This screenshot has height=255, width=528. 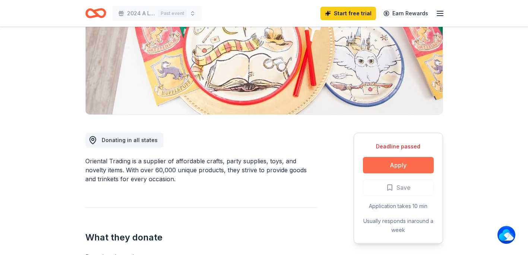 I want to click on div: Oriental Trading is a supplier of affordable crafts, party supplies, toys, and novelty items. Wit..., so click(x=201, y=170).